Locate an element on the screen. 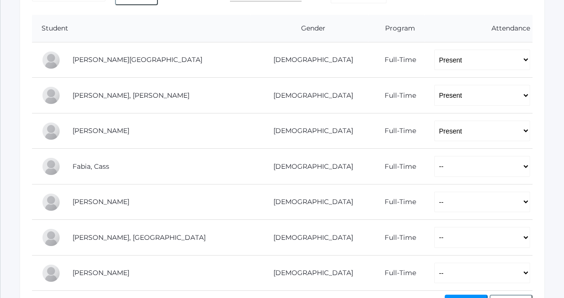  th: Student is located at coordinates (141, 29).